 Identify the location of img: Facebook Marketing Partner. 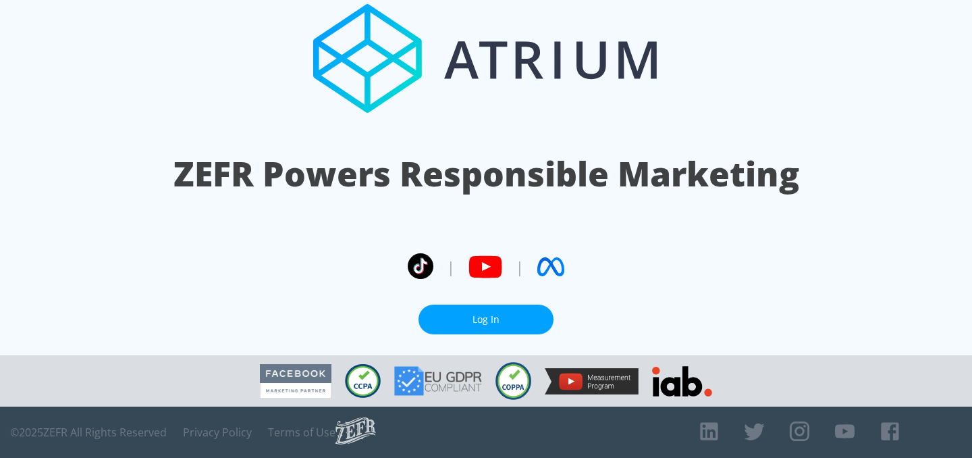
(296, 381).